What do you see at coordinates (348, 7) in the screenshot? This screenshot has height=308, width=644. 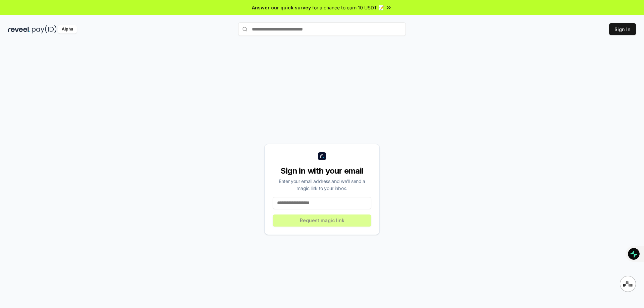 I see `span: for a chance to earn 10 USDT 📝` at bounding box center [348, 7].